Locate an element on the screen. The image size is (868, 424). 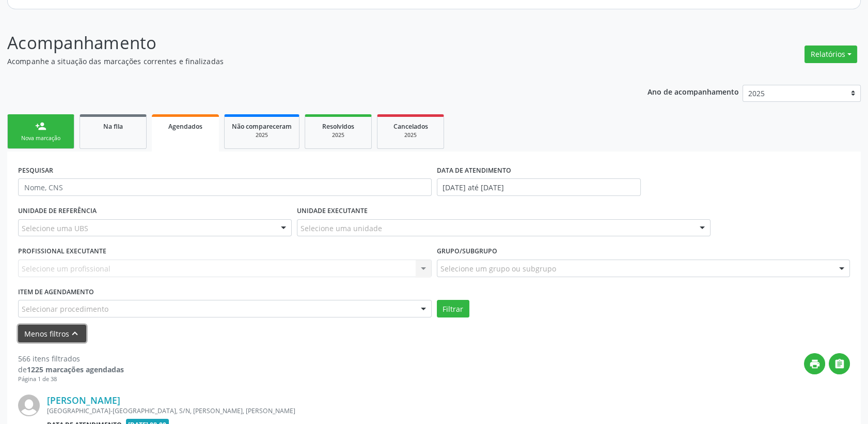
label: DATA DE ATENDIMENTO is located at coordinates (474, 170).